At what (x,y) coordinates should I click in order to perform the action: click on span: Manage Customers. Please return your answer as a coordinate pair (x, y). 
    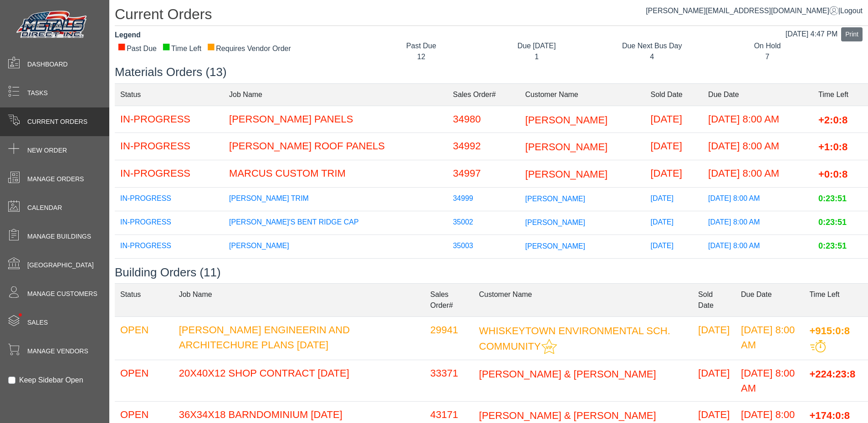
    Looking at the image, I should click on (62, 293).